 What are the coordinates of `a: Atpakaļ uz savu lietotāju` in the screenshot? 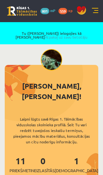 It's located at (66, 37).